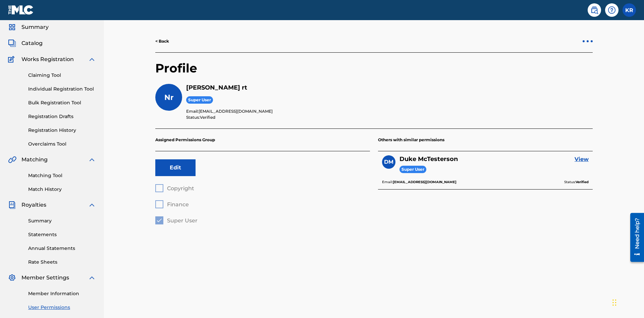 This screenshot has width=644, height=318. I want to click on div: Chat Widget, so click(627, 302).